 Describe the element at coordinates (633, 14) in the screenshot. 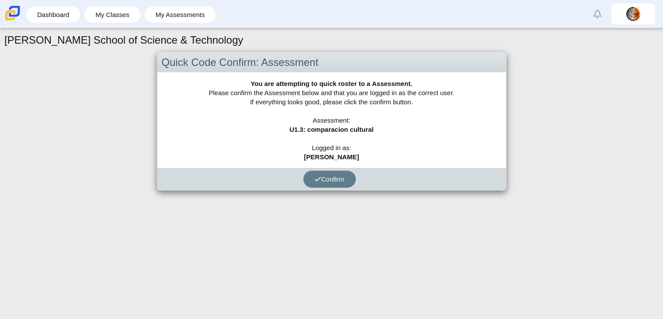

I see `a: erick.aguilera-per.Ar2lp4` at that location.